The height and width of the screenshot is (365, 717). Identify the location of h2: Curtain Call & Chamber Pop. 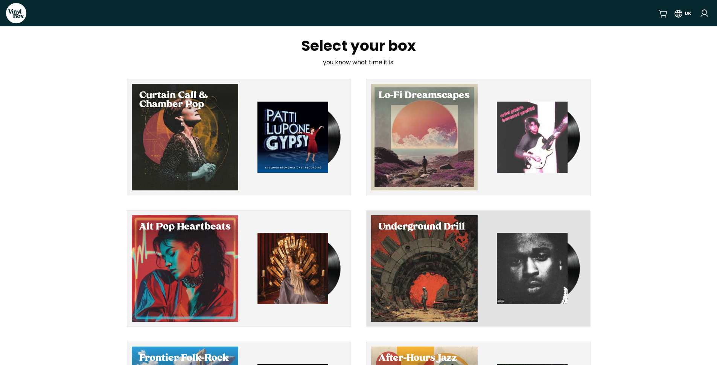
(185, 101).